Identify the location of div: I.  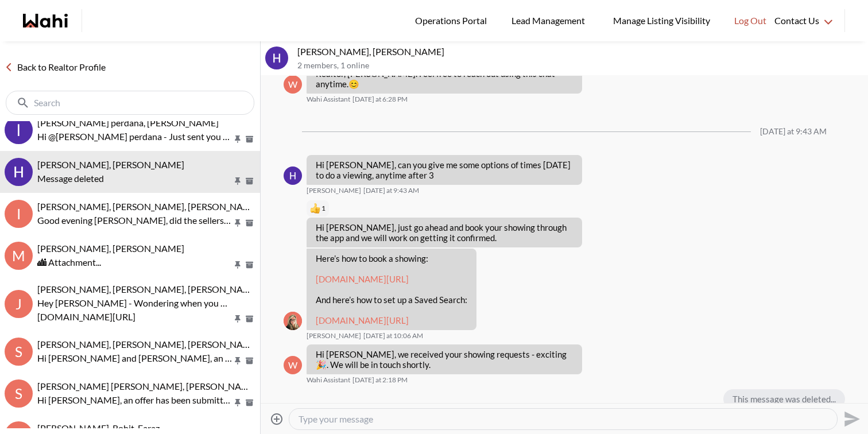
(18, 214).